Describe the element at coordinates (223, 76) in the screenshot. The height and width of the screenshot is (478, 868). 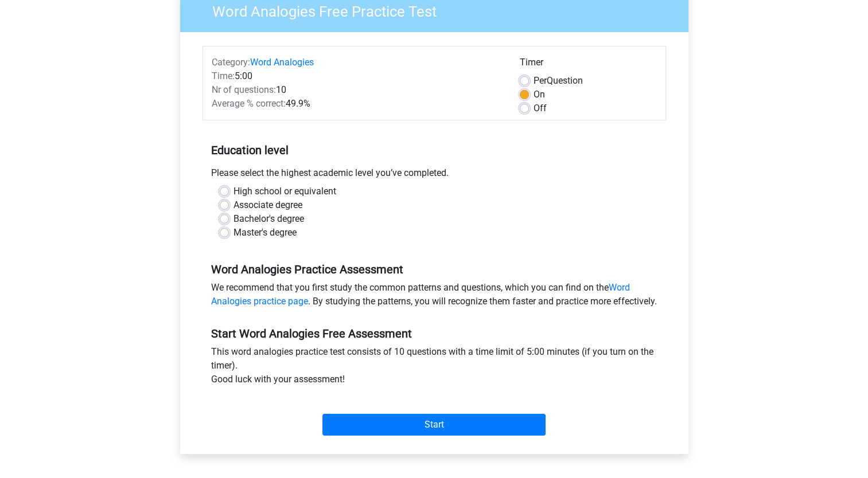
I see `span: Time:` at that location.